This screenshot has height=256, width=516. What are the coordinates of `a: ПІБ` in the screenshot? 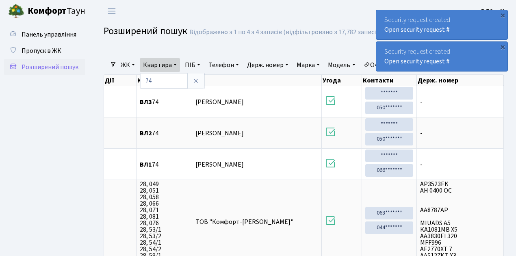 It's located at (193, 65).